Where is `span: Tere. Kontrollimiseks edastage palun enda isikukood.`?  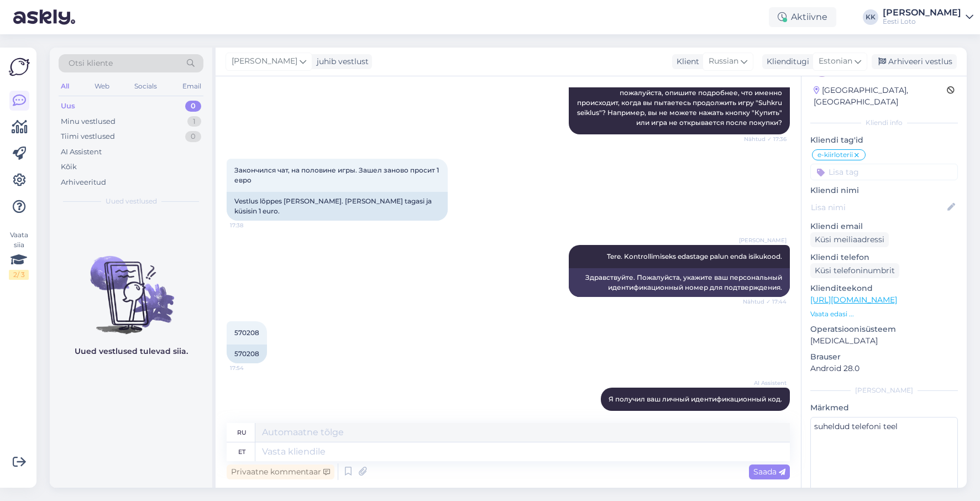
span: Tere. Kontrollimiseks edastage palun enda isikukood. is located at coordinates (694, 256).